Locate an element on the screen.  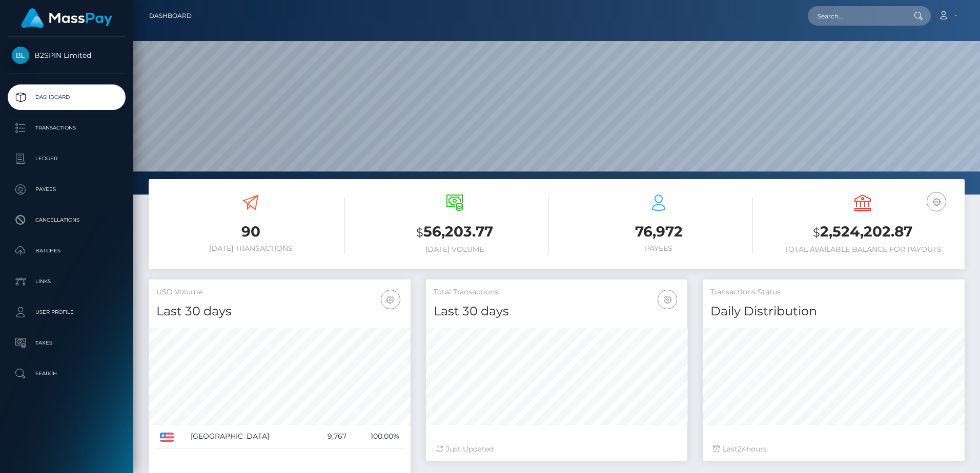
h3: 56,203.77 is located at coordinates (454, 232).